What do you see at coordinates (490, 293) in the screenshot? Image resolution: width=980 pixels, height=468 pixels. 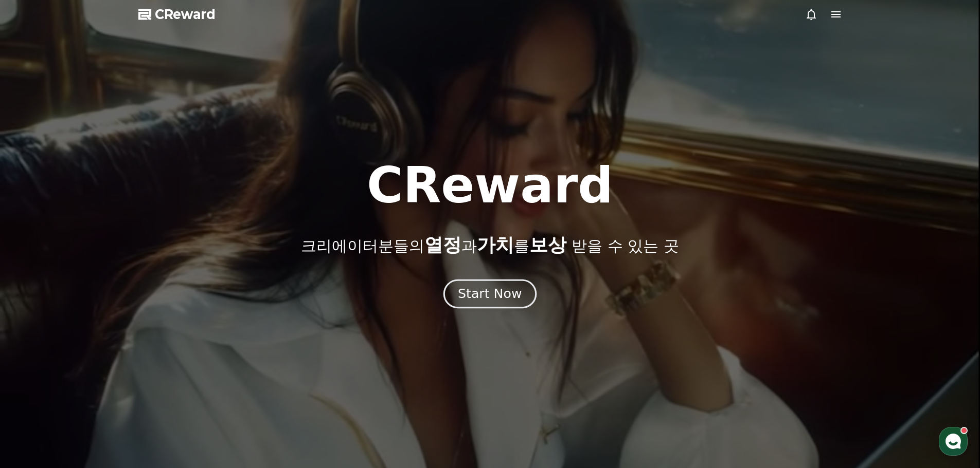 I see `button: Start Now` at bounding box center [490, 293].